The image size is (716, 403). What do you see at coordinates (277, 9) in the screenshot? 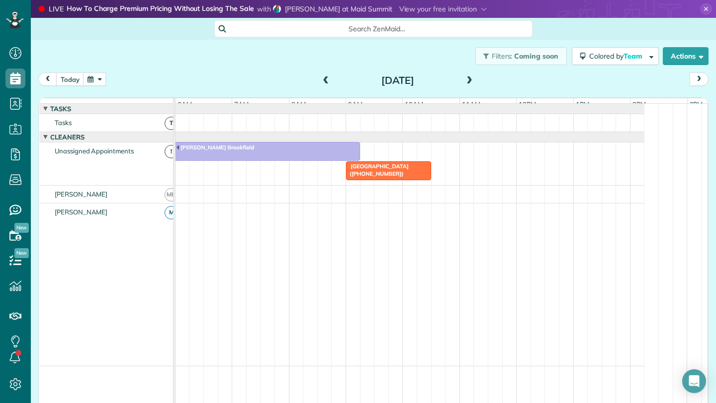
I see `img: debbie-sardone-2fdb8baf8bf9b966c4afe4022d95edca04a15f6fa89c0b1664110d9635919661.jpg` at bounding box center [277, 9].